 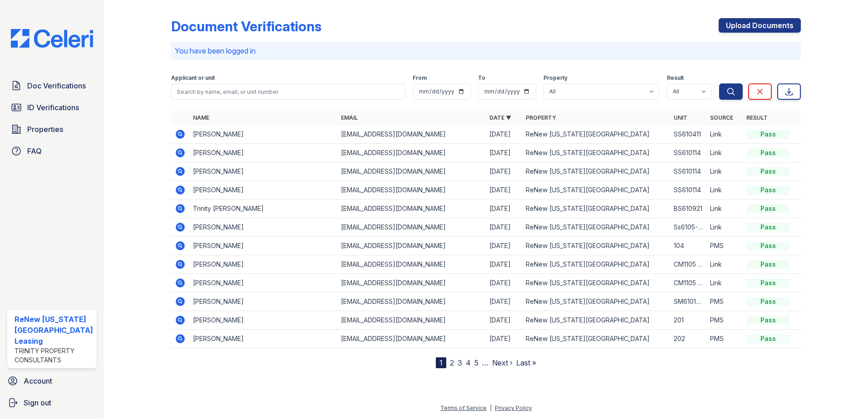 What do you see at coordinates (37, 381) in the screenshot?
I see `span: Account` at bounding box center [37, 381].